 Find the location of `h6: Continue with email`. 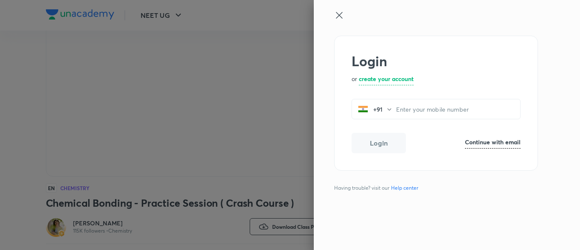

h6: Continue with email is located at coordinates (493, 142).